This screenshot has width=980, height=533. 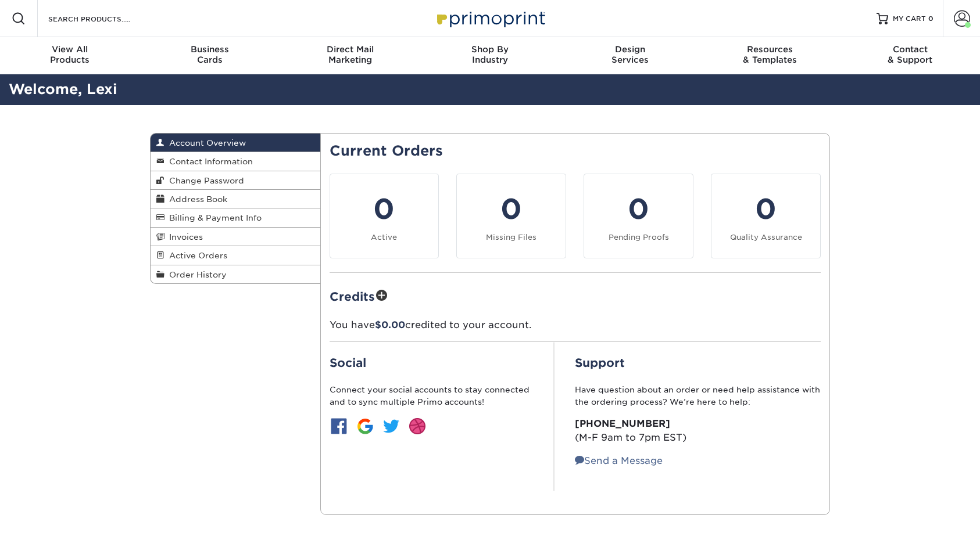 What do you see at coordinates (630, 56) in the screenshot?
I see `a: DesignServices` at bounding box center [630, 56].